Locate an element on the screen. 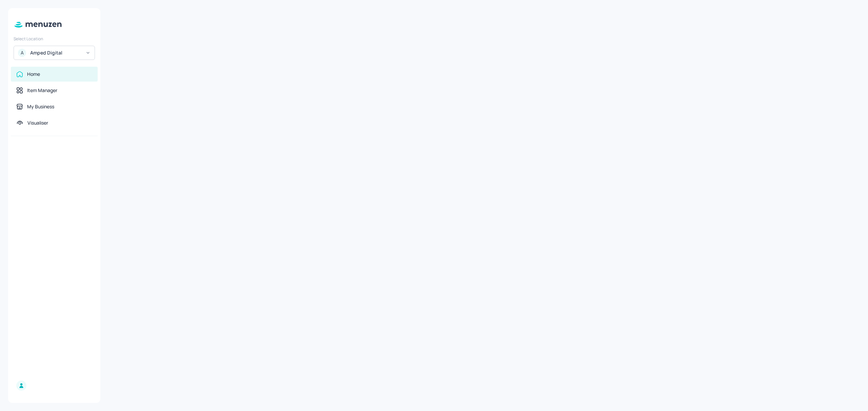  div: Home is located at coordinates (33, 74).